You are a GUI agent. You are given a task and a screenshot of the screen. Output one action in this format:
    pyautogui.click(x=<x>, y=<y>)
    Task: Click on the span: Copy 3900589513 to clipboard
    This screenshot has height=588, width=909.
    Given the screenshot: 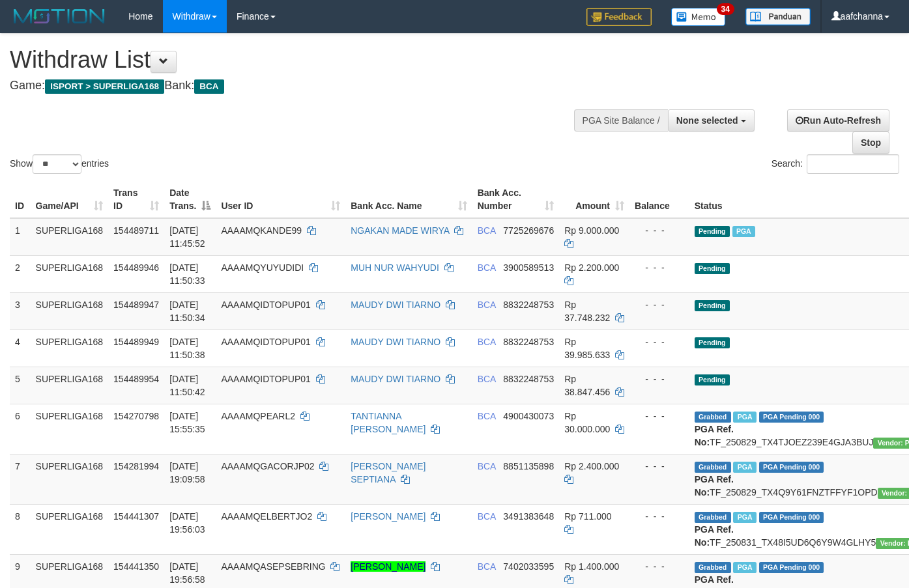 What is the action you would take?
    pyautogui.click(x=529, y=267)
    